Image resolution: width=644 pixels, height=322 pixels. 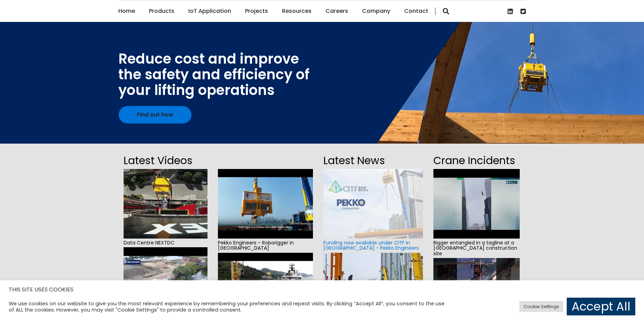 I want to click on h5: THIS SITE USES COOKIES, so click(x=322, y=290).